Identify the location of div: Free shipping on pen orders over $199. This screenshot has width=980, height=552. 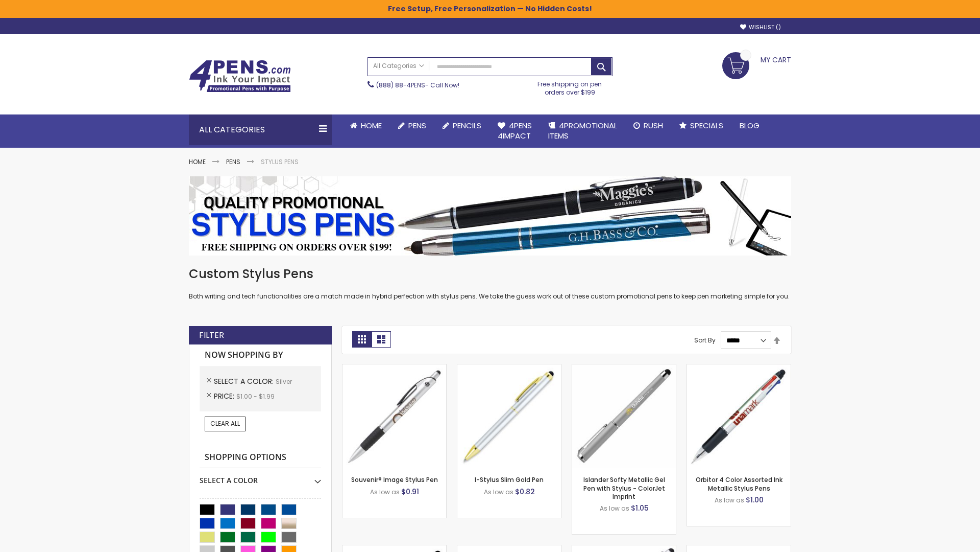
(570, 86).